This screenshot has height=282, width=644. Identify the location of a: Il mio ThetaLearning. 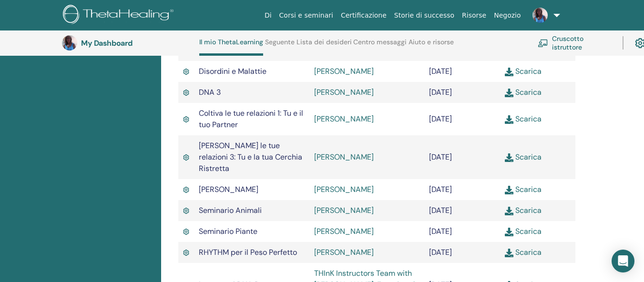
(231, 47).